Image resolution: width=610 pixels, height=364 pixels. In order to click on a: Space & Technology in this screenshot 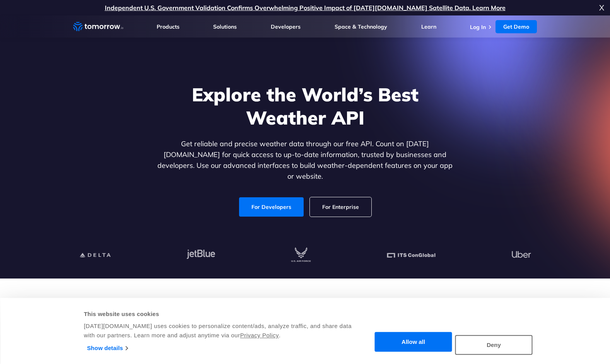, I will do `click(361, 27)`.